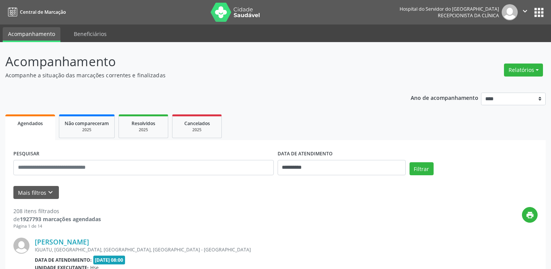 This screenshot has height=269, width=551. I want to click on p: Acompanhamento, so click(194, 62).